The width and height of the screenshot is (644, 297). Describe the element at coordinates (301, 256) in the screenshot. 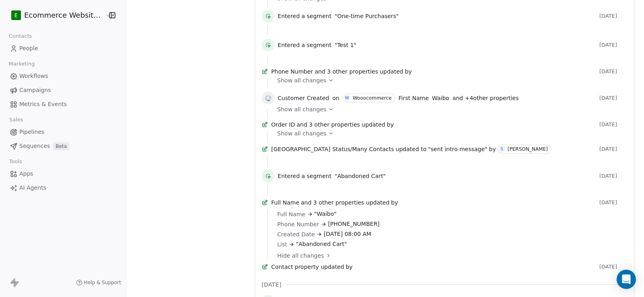

I see `span: Hide all changes` at that location.